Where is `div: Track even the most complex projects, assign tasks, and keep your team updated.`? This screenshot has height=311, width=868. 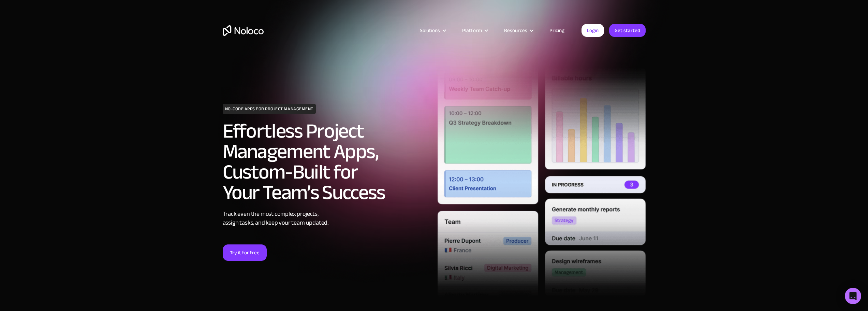 div: Track even the most complex projects, assign tasks, and keep your team updated. is located at coordinates (327, 219).